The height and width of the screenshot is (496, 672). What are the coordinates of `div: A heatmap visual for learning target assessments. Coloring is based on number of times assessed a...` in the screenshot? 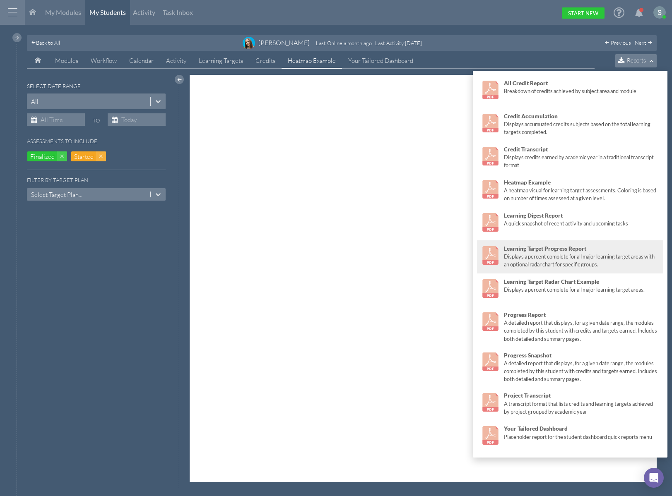 It's located at (582, 195).